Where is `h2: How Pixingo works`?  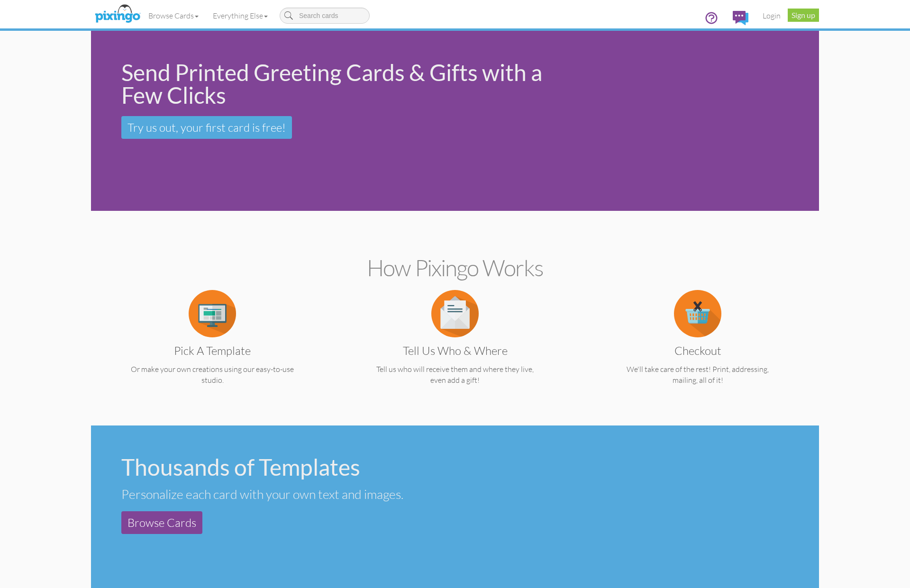
h2: How Pixingo works is located at coordinates (455, 267).